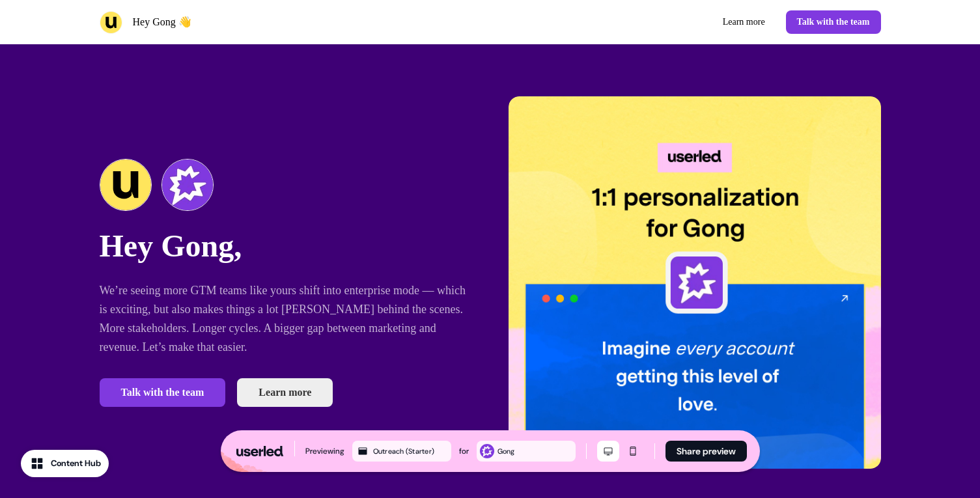 This screenshot has width=980, height=498. What do you see at coordinates (464, 451) in the screenshot?
I see `div: for` at bounding box center [464, 451].